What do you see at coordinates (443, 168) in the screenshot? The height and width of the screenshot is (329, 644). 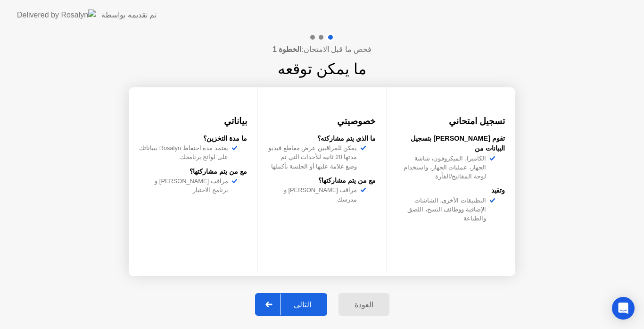 I see `div: الكاميرا، الميكروفون، شاشة الجهاز، عمليات الجهاز، واستخدام لوحة المفاتيح/الفأرة` at bounding box center [443, 168].